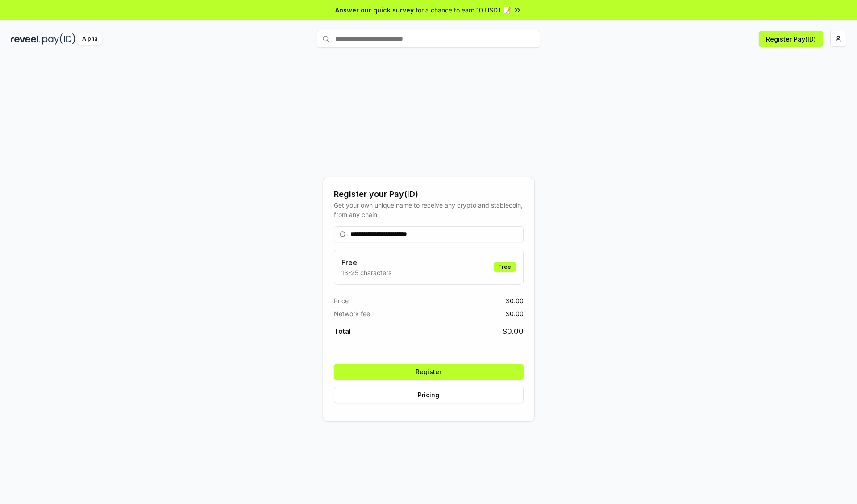 The width and height of the screenshot is (857, 504). What do you see at coordinates (428, 194) in the screenshot?
I see `div: Register your Pay(ID)` at bounding box center [428, 194].